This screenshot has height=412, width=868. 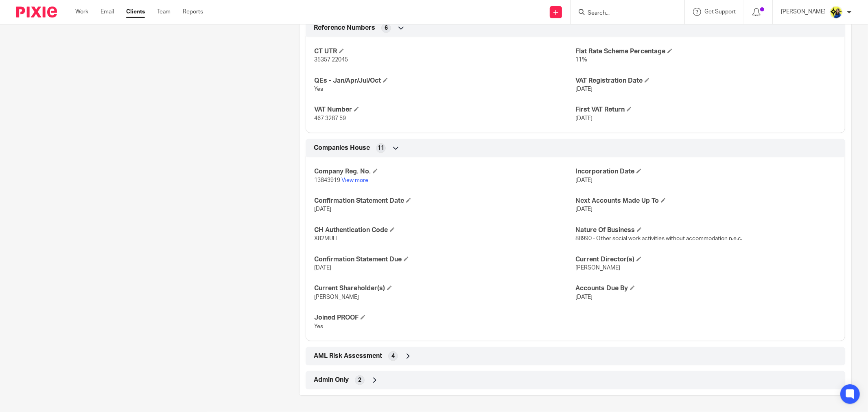 I want to click on a: Work, so click(x=82, y=12).